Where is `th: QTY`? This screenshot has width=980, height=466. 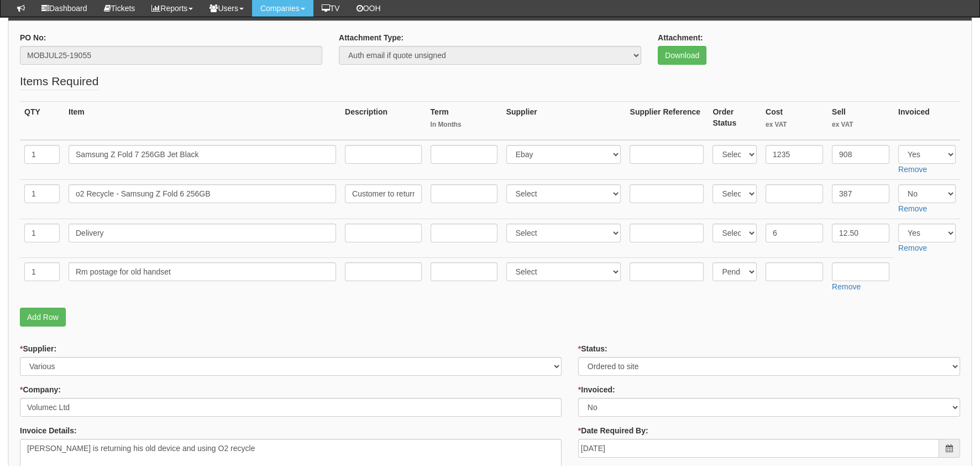 th: QTY is located at coordinates (42, 121).